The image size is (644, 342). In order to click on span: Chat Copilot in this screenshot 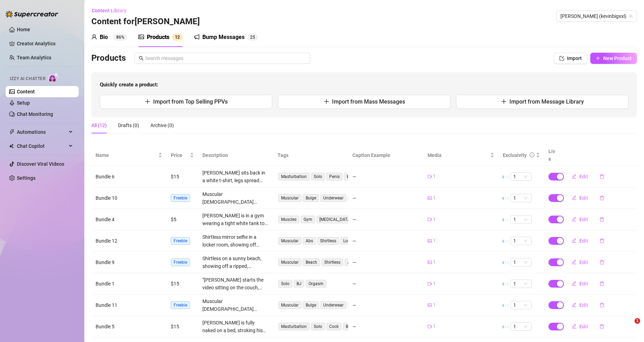, I will do `click(42, 146)`.